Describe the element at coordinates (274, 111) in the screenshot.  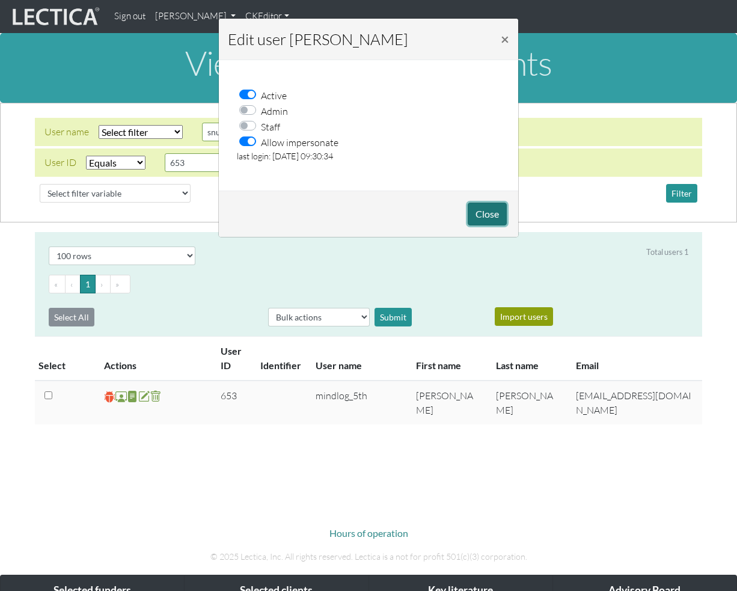
I see `label: Admin` at that location.